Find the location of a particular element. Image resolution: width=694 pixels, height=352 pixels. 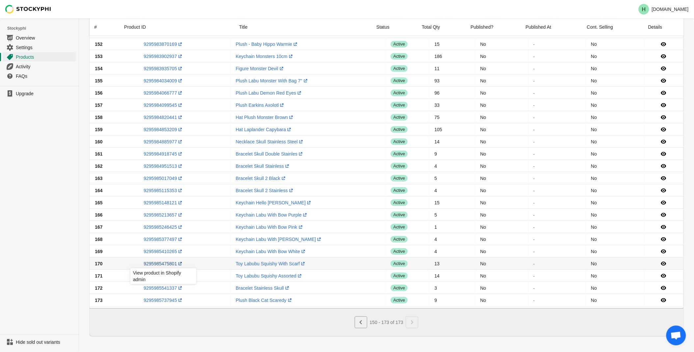

span: Settings is located at coordinates (45, 47).